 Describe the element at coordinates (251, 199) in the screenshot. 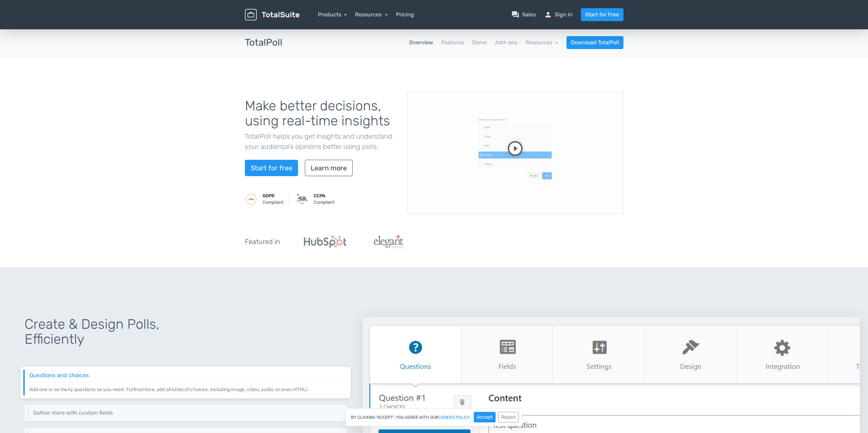

I see `img: GDPR` at that location.